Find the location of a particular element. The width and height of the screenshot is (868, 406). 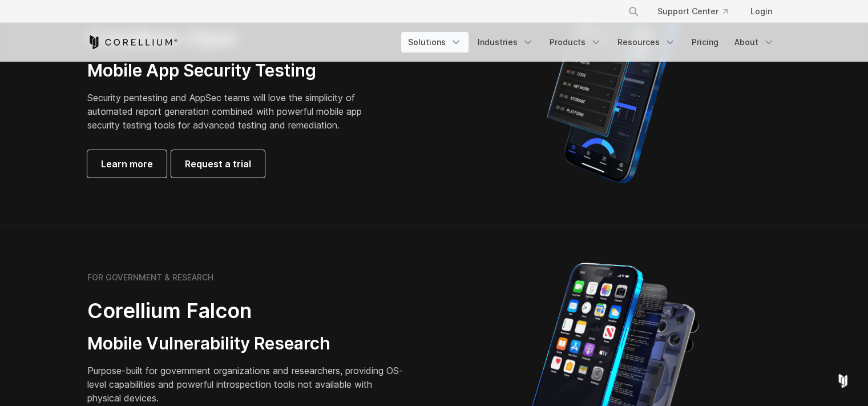

span: Request a trial is located at coordinates (218, 164).